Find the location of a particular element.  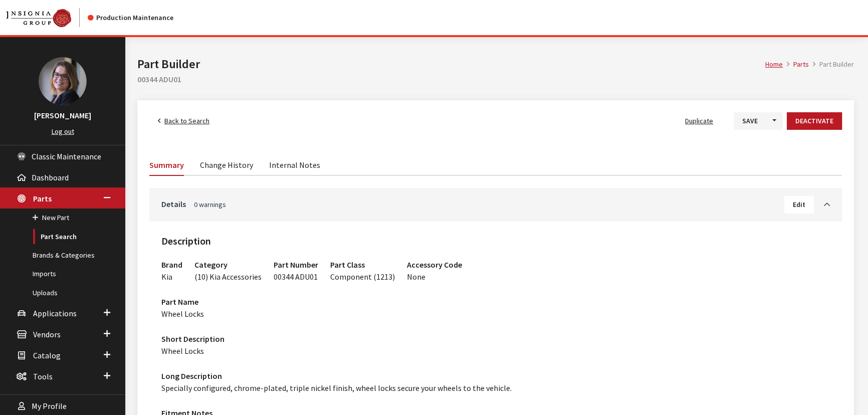

span: Kia is located at coordinates (167, 276).